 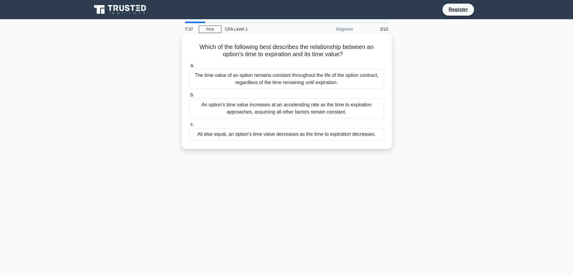 What do you see at coordinates (287, 109) in the screenshot?
I see `div: An option's time value increases at an accelerating rate as the time to expiration approaches, as...` at bounding box center [287, 109].